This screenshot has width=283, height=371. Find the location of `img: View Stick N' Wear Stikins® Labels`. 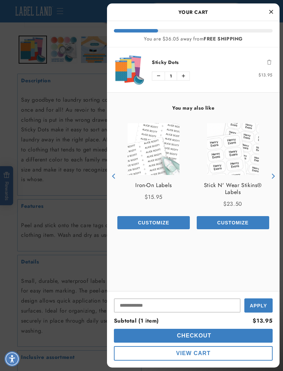

img: View Stick N' Wear Stikins® Labels is located at coordinates (233, 149).